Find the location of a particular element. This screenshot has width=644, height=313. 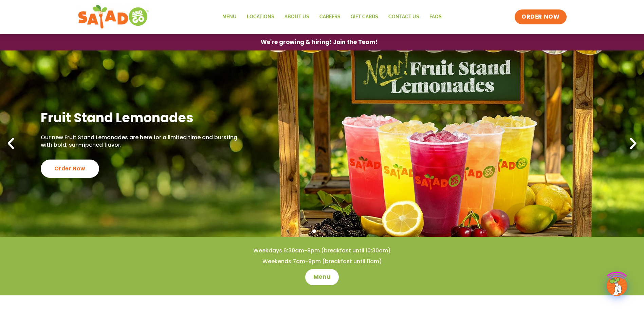

span: We're growing & hiring! Join the Team! is located at coordinates (319, 42).